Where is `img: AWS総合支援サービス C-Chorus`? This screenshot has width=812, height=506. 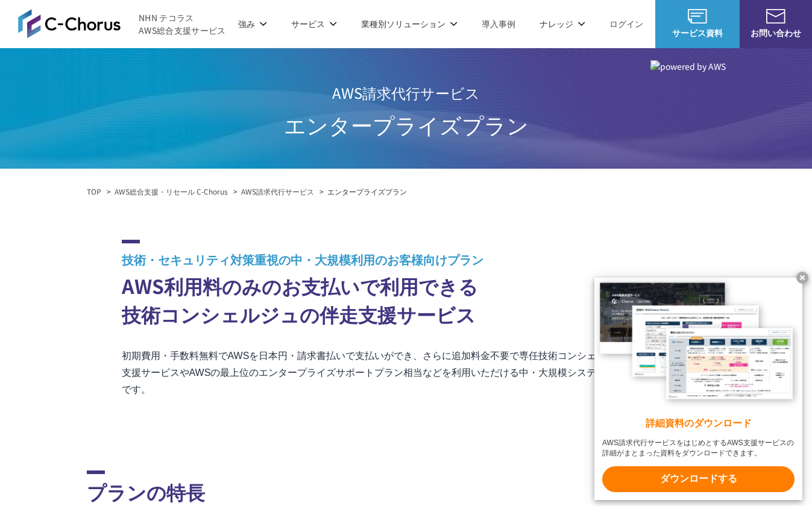
img: AWS総合支援サービス C-Chorus is located at coordinates (69, 23).